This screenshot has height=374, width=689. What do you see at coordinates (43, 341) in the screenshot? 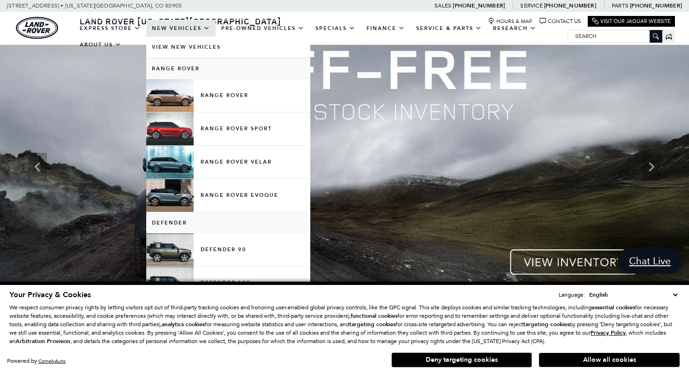
I see `strong: Arbitration Provision` at bounding box center [43, 341].